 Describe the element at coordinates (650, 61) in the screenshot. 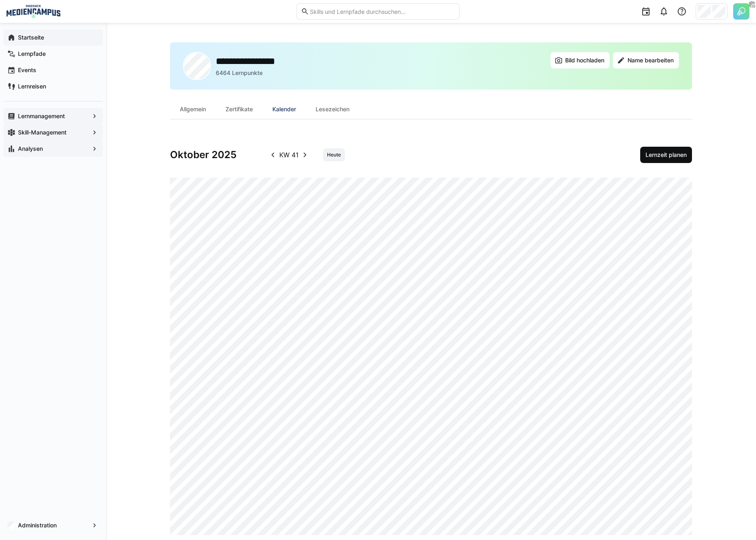

I see `span: Name bearbeiten` at that location.